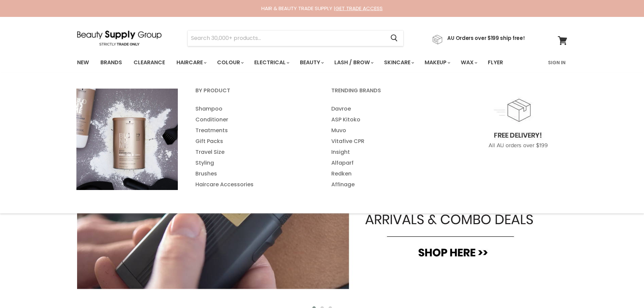 The width and height of the screenshot is (644, 308). Describe the element at coordinates (271, 62) in the screenshot. I see `a: Electrical` at that location.